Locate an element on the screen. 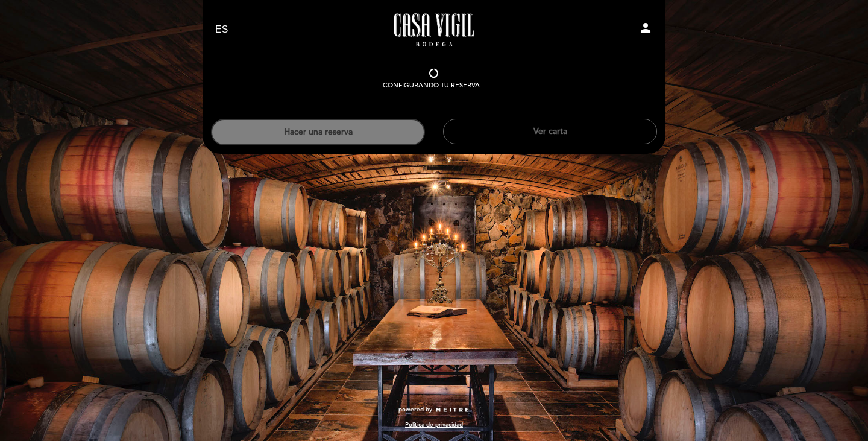  a: powered by is located at coordinates (434, 410).